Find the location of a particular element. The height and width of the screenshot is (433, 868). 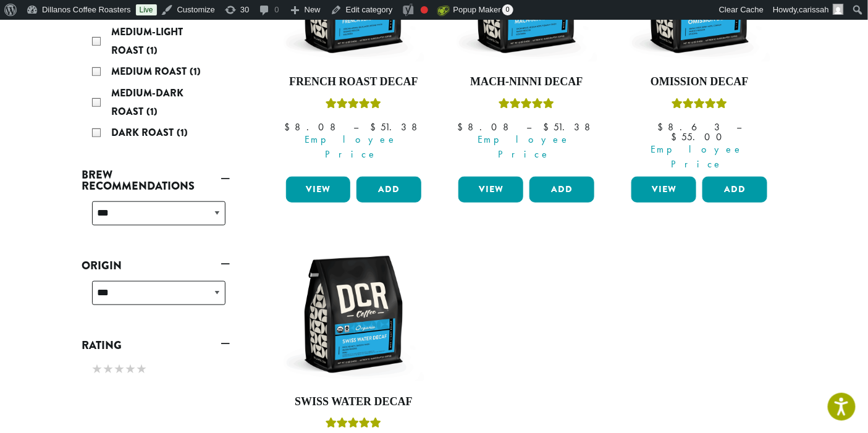

a: Brew Recommendations is located at coordinates (157, 180).